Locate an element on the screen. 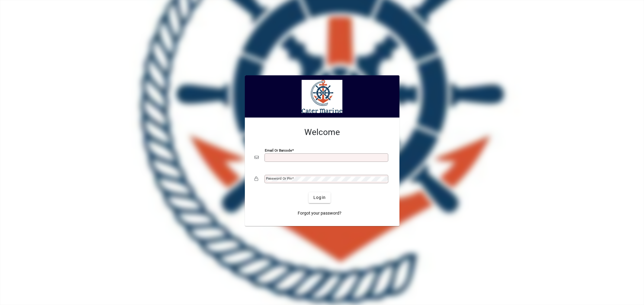 The image size is (644, 305). h2: Welcome is located at coordinates (322, 133).